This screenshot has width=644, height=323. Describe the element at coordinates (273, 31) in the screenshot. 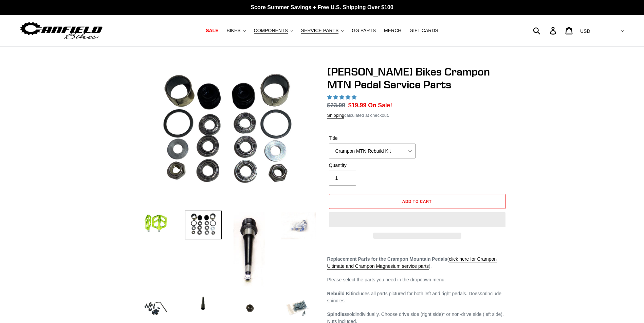

I see `button: COMPONENTS` at that location.